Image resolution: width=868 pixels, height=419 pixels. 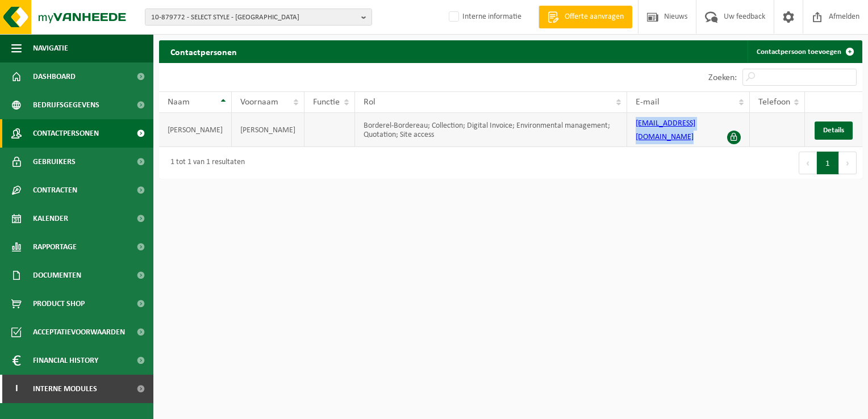 I want to click on button: Next, so click(x=847, y=163).